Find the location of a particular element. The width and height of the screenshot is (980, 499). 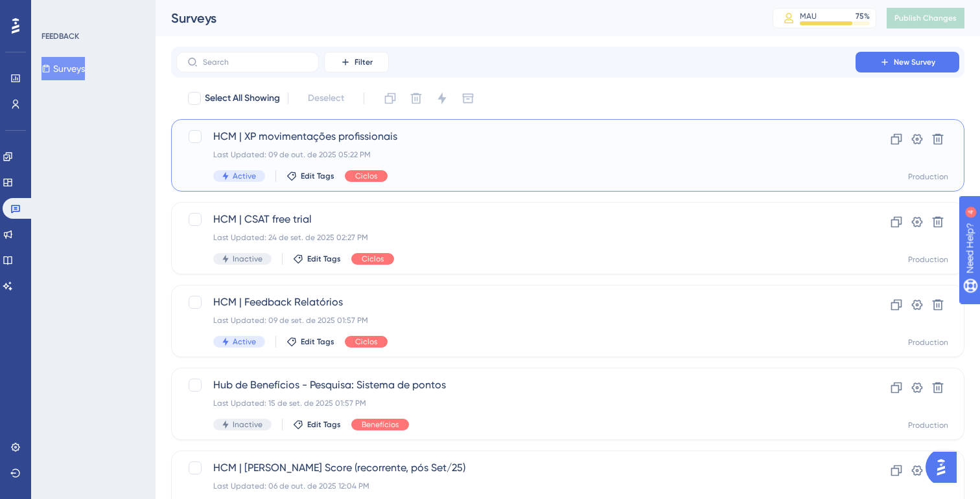

div: Last Updated: 24 de set. de 2025 02:27 PM is located at coordinates (515, 237).